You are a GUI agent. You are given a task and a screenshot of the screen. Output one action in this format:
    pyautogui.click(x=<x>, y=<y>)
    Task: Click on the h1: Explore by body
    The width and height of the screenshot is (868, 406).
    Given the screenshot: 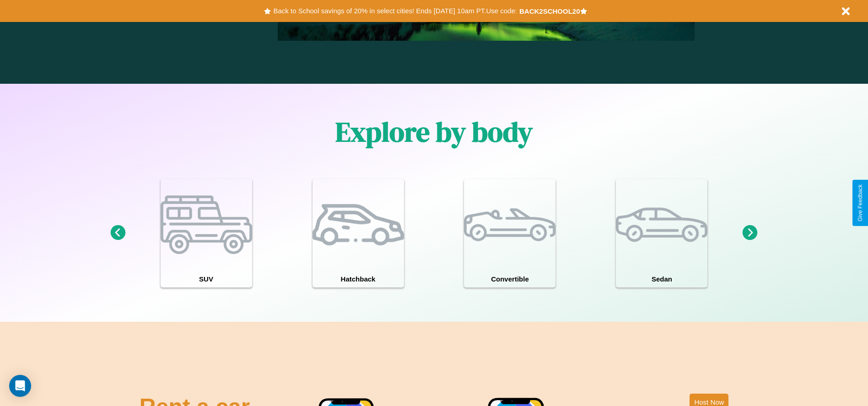 What is the action you would take?
    pyautogui.click(x=434, y=132)
    